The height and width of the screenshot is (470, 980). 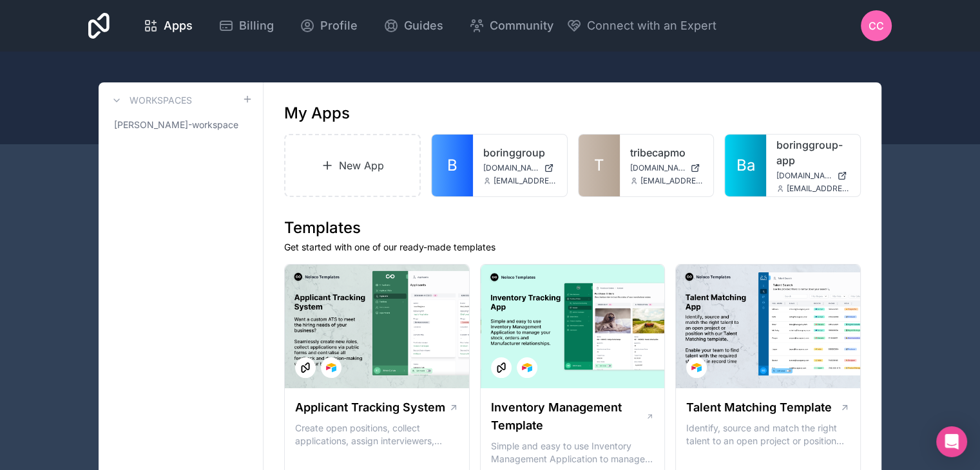 What do you see at coordinates (511, 26) in the screenshot?
I see `a: Community` at bounding box center [511, 26].